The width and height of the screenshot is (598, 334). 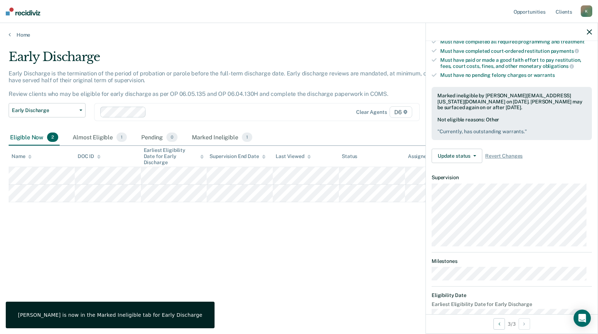 I want to click on dt: Supervision, so click(x=512, y=178).